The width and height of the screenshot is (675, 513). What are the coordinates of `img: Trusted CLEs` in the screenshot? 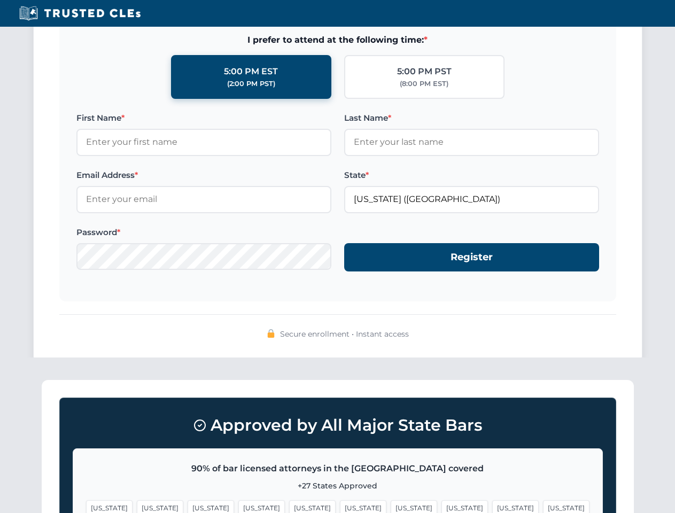 It's located at (80, 13).